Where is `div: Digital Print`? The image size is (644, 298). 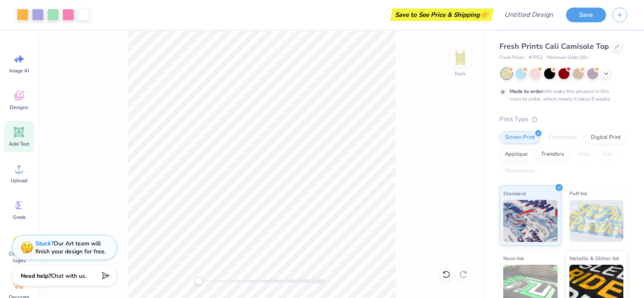
div: Digital Print is located at coordinates (606, 138).